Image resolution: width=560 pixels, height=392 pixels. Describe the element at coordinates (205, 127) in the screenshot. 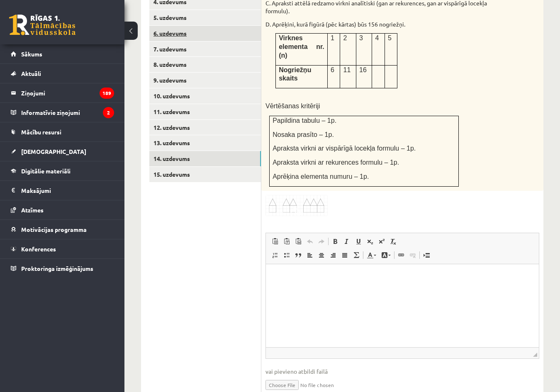

I see `a: 12. uzdevums` at that location.